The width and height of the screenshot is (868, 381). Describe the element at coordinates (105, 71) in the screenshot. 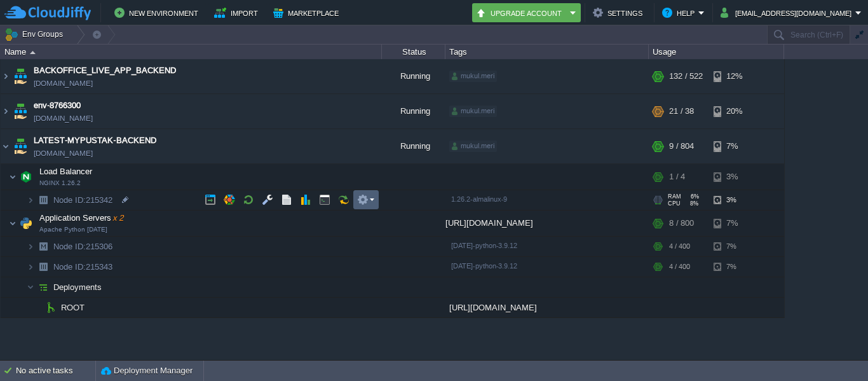

I see `span: BACKOFFICE_LIVE_APP_BACKEND` at that location.